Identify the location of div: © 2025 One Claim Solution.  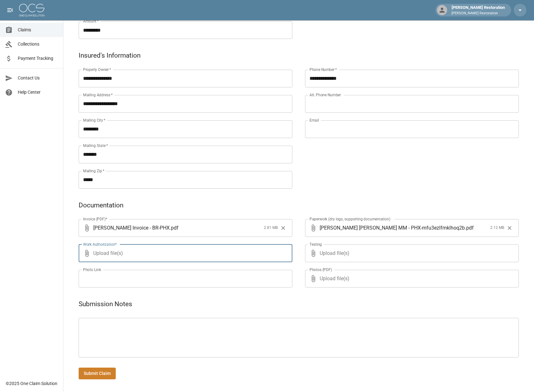
(31, 383).